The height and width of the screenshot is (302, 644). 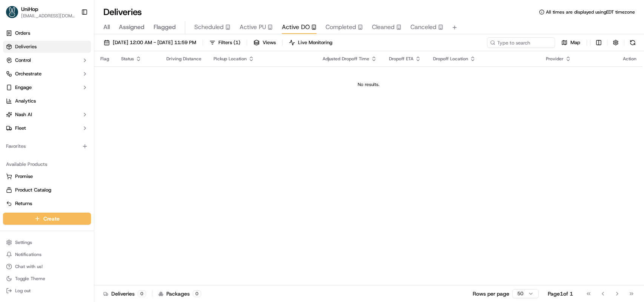 I want to click on button: Control, so click(x=47, y=60).